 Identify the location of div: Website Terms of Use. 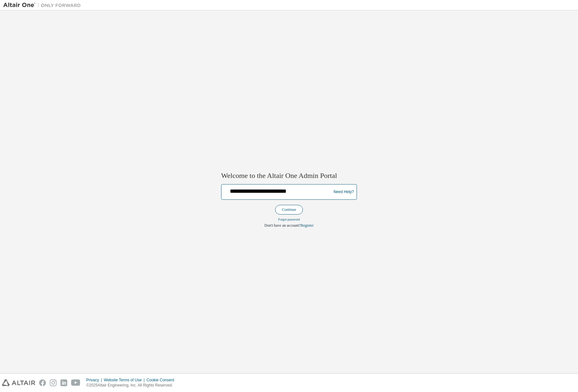
(125, 380).